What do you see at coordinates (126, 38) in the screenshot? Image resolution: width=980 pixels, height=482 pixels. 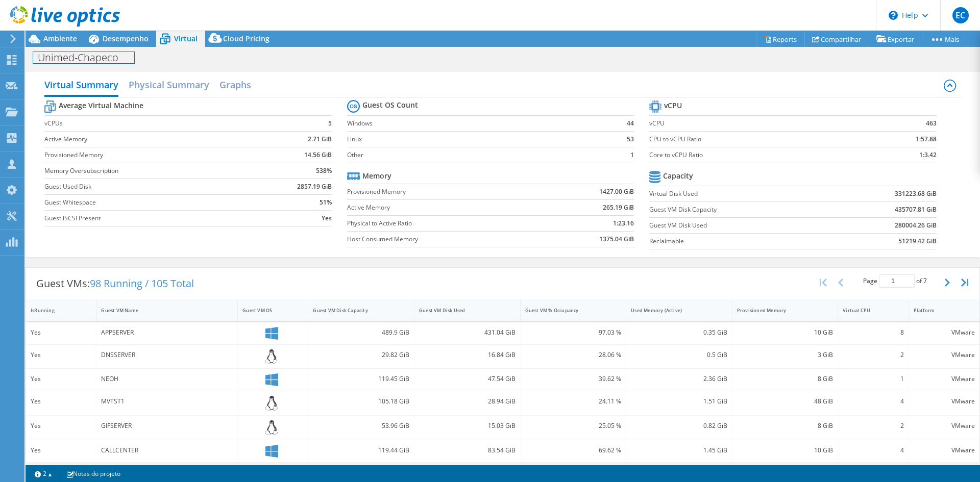 I see `span: Desempenho` at bounding box center [126, 38].